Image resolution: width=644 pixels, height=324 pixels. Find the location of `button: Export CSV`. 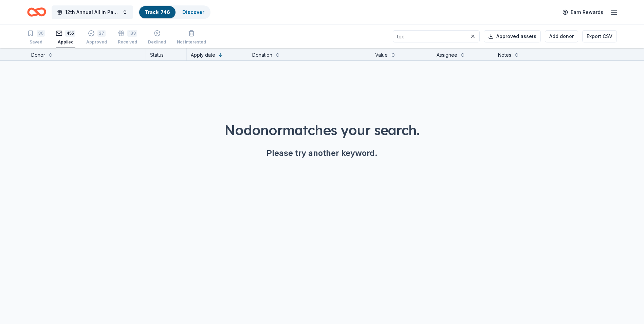

button: Export CSV is located at coordinates (599, 36).